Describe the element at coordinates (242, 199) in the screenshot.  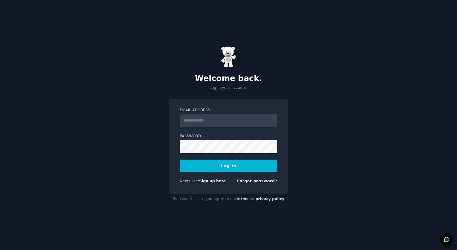
I see `a: terms` at that location.